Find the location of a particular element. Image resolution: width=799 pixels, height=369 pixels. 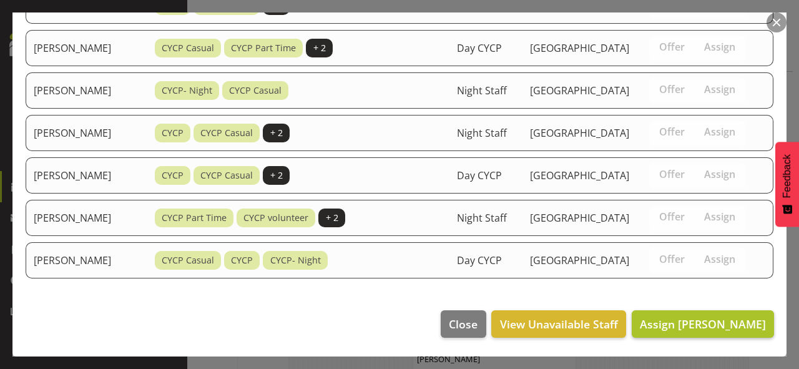

button: Close is located at coordinates (463, 324).